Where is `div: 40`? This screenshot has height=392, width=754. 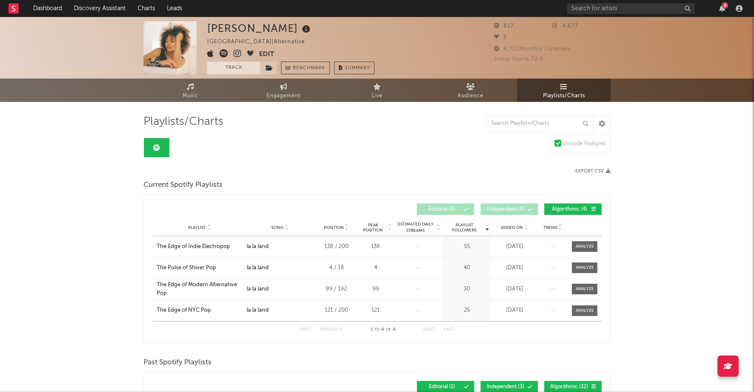 div: 40 is located at coordinates (467, 268).